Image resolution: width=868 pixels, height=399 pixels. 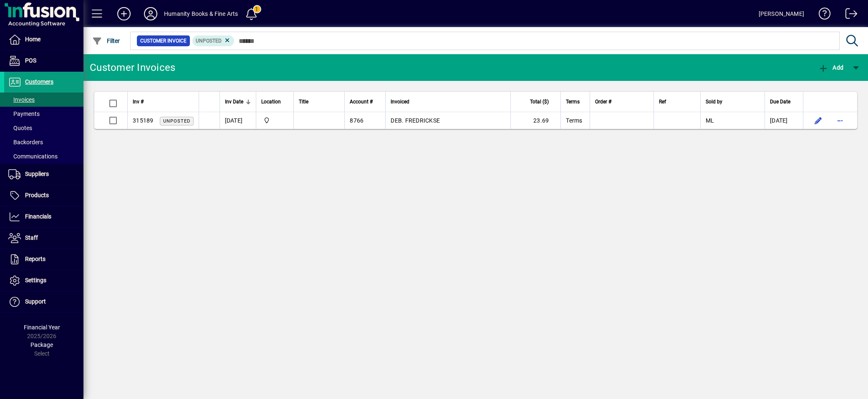 I want to click on span: Settings, so click(x=35, y=280).